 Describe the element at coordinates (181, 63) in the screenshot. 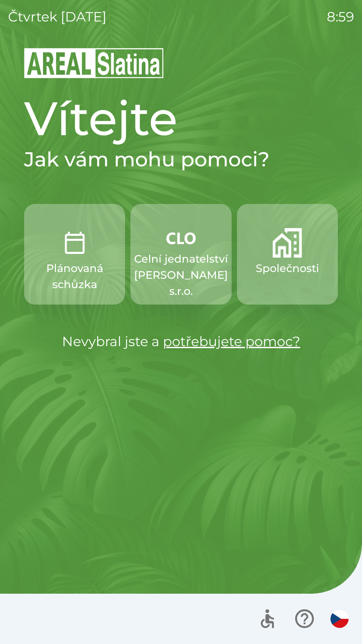

I see `img: Logo` at that location.